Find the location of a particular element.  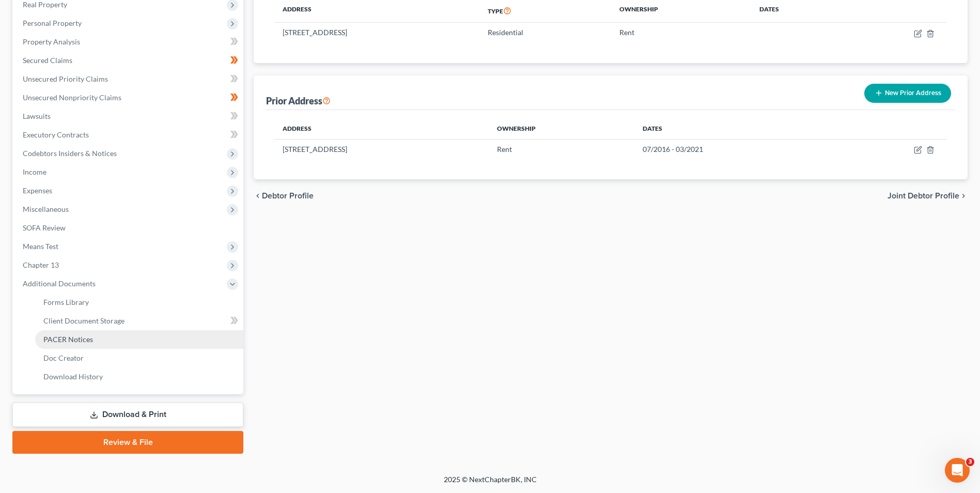

span: PACER Notices is located at coordinates (68, 339).